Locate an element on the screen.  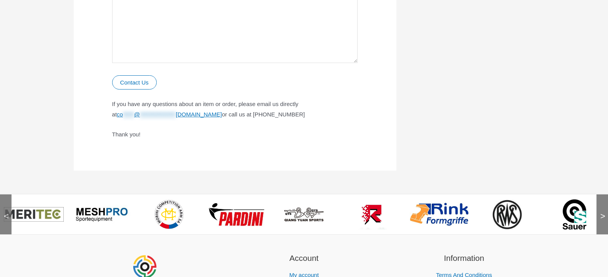
h2: Information is located at coordinates (464, 258).